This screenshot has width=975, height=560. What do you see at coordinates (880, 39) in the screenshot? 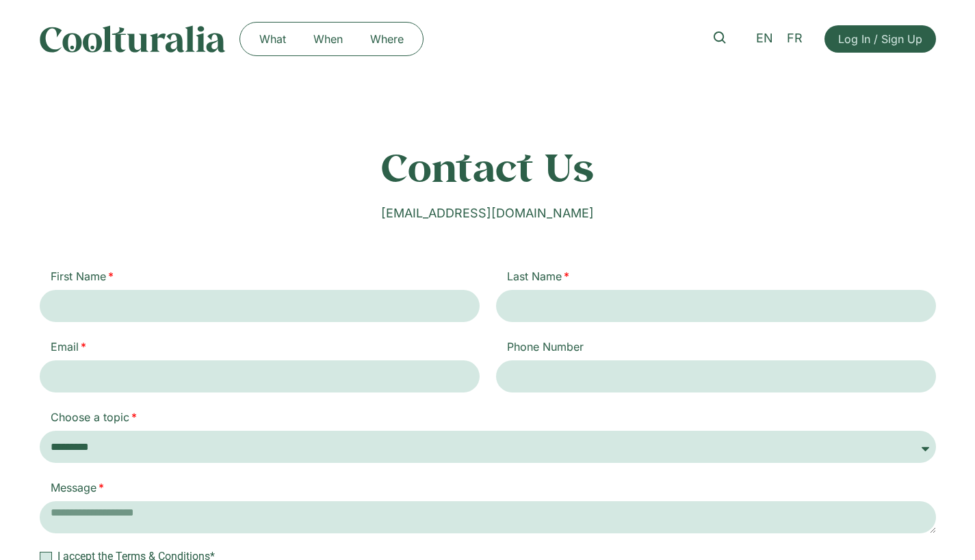
I see `a: Log In / Sign Up` at bounding box center [880, 39].